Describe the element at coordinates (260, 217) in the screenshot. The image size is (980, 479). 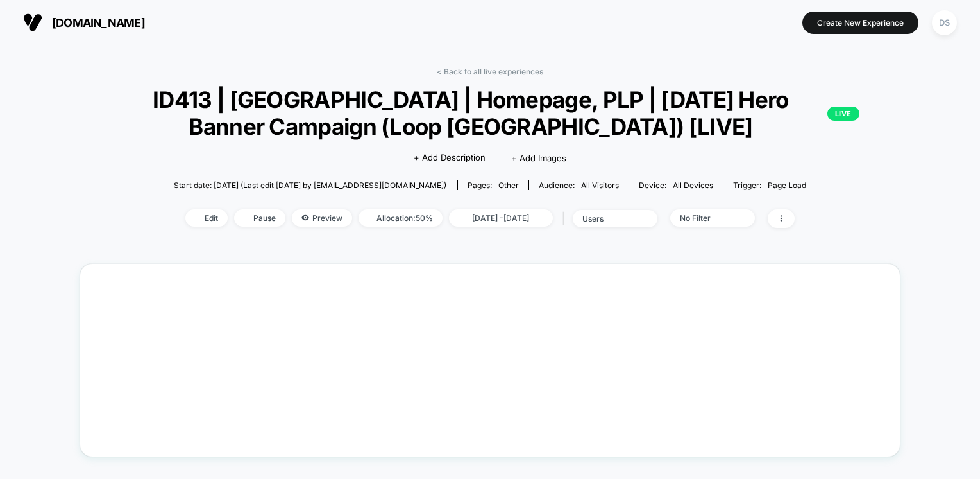
I see `span: Pause` at that location.